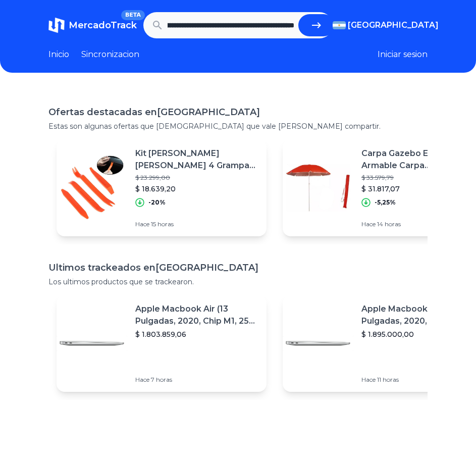  What do you see at coordinates (402, 54) in the screenshot?
I see `button: Iniciar sesion` at bounding box center [402, 54].